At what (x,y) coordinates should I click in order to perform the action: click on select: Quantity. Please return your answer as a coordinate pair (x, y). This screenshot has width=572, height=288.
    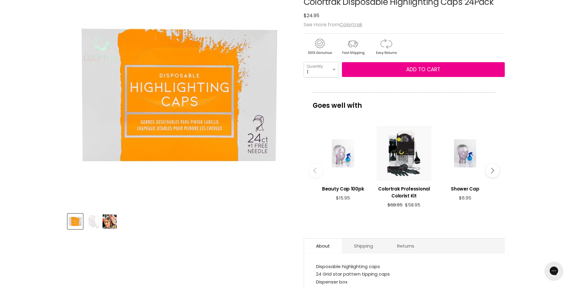
    Looking at the image, I should click on (321, 69).